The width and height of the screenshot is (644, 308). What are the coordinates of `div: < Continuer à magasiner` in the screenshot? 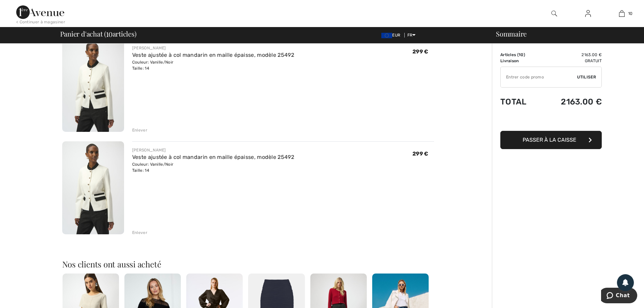 It's located at (41, 22).